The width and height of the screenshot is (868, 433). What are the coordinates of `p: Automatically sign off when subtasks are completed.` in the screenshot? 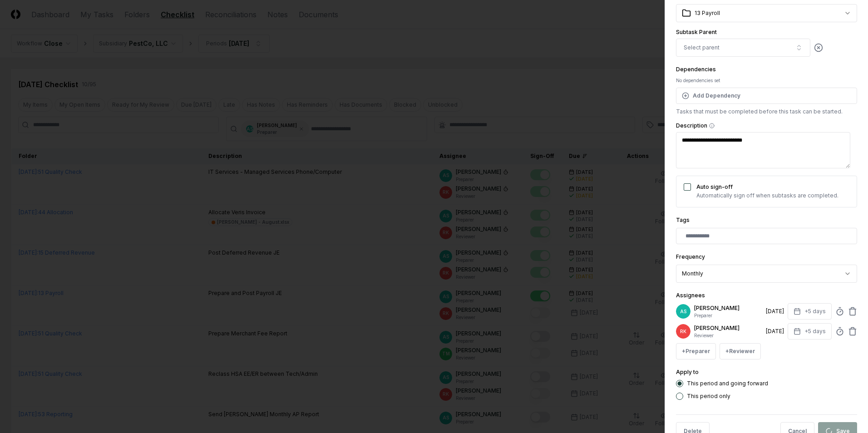 It's located at (767, 196).